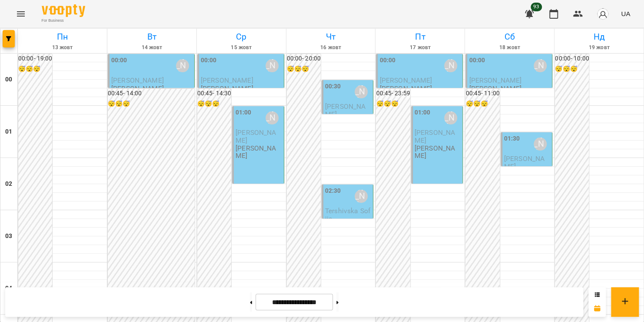  I want to click on h6: 18 жовт, so click(509, 47).